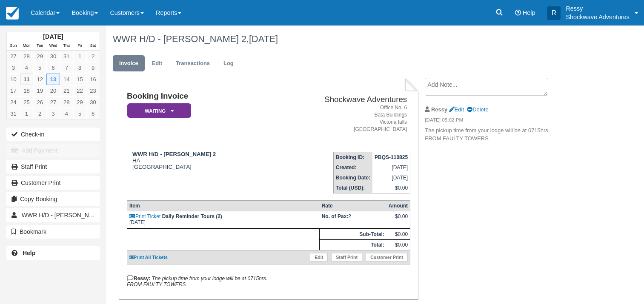 The width and height of the screenshot is (644, 304). I want to click on a: 13, so click(53, 79).